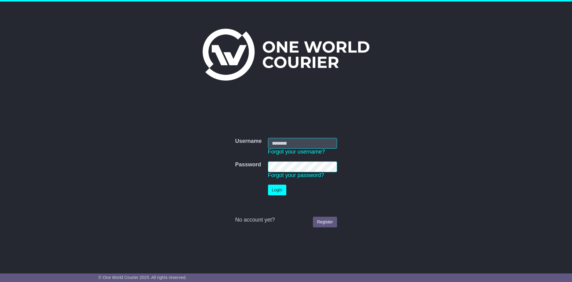 The height and width of the screenshot is (282, 572). What do you see at coordinates (142, 278) in the screenshot?
I see `span: © One World Courier 2025. All rights reserved.` at bounding box center [142, 278].